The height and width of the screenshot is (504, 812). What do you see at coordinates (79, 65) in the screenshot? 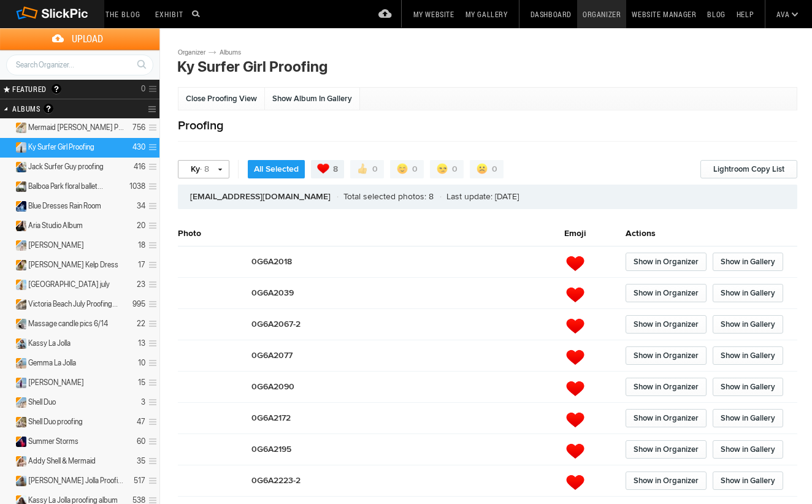
I see `input: Search Organizer...` at bounding box center [79, 65].